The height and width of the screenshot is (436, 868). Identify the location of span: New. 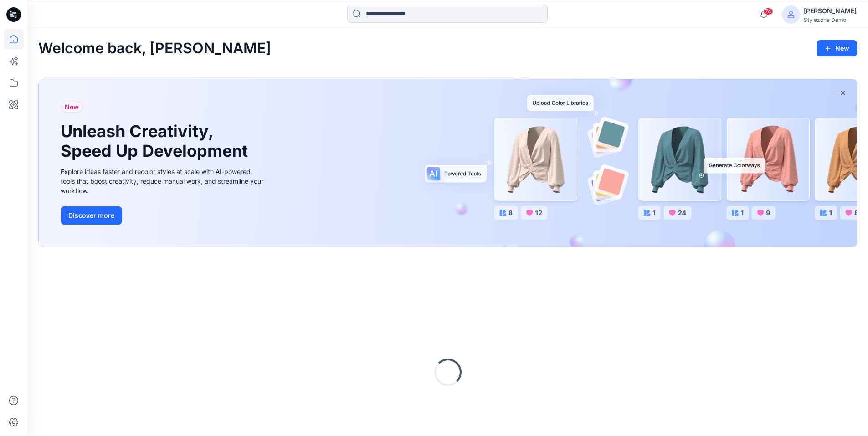
(72, 107).